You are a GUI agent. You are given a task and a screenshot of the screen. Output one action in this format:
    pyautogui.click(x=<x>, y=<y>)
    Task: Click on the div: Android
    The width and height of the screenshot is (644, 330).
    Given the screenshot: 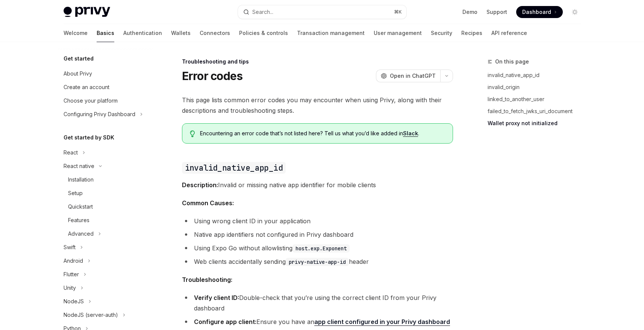 What is the action you would take?
    pyautogui.click(x=74, y=261)
    